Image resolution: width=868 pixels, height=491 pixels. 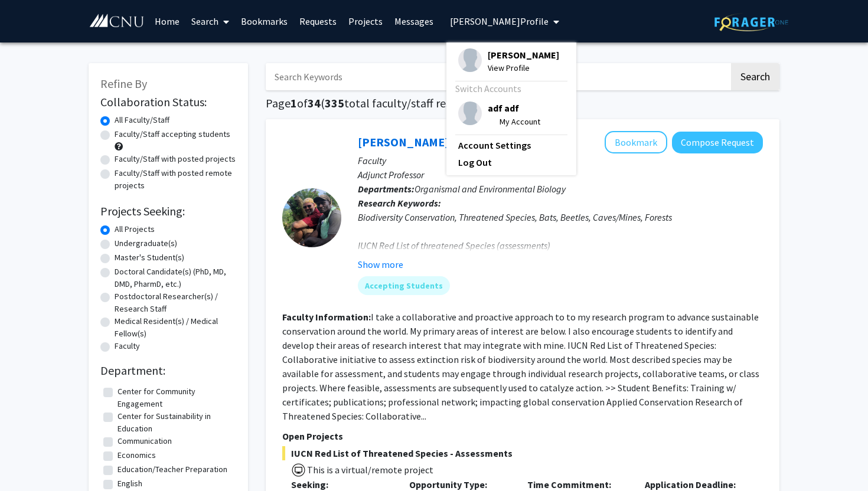 What do you see at coordinates (144, 440) in the screenshot?
I see `label: Communication` at bounding box center [144, 440].